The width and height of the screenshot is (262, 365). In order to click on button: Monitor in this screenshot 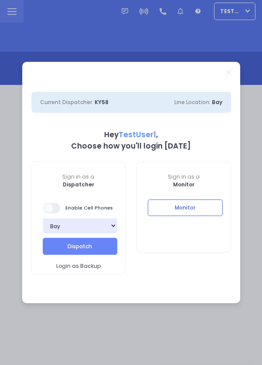, I will do `click(185, 208)`.